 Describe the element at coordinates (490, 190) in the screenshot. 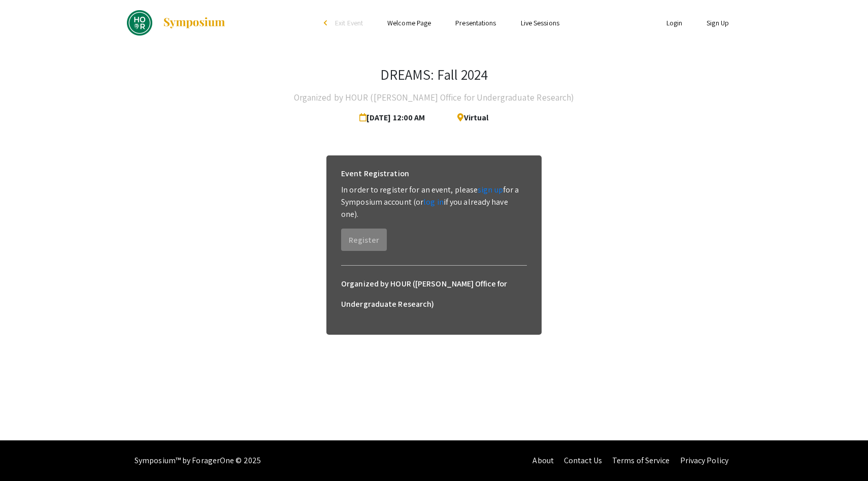

I see `a: sign up` at that location.